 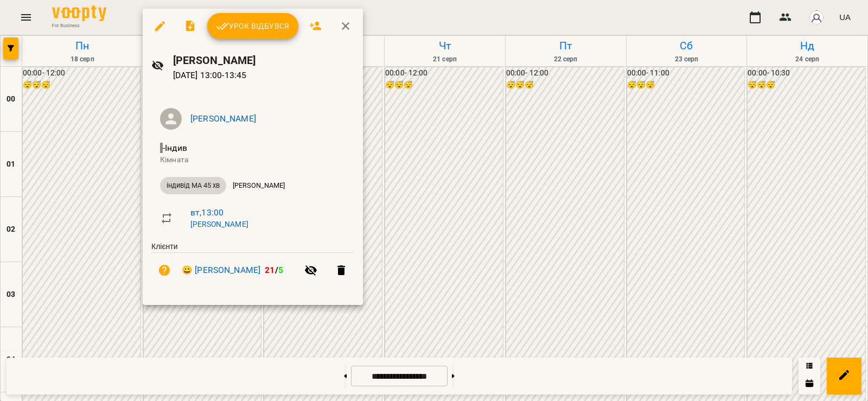 What do you see at coordinates (281, 270) in the screenshot?
I see `span: 5` at bounding box center [281, 270].